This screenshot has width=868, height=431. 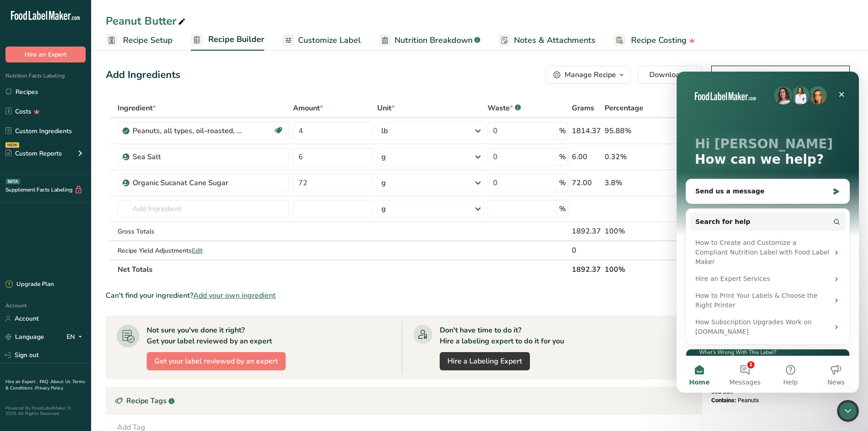 What do you see at coordinates (590, 75) in the screenshot?
I see `div: Manage Recipe` at bounding box center [590, 75].